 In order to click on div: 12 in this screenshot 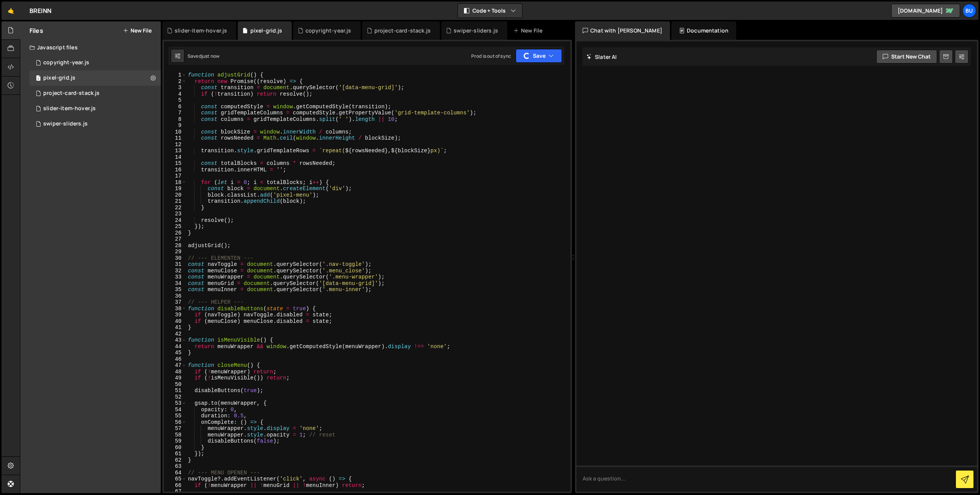, I will do `click(175, 145)`.